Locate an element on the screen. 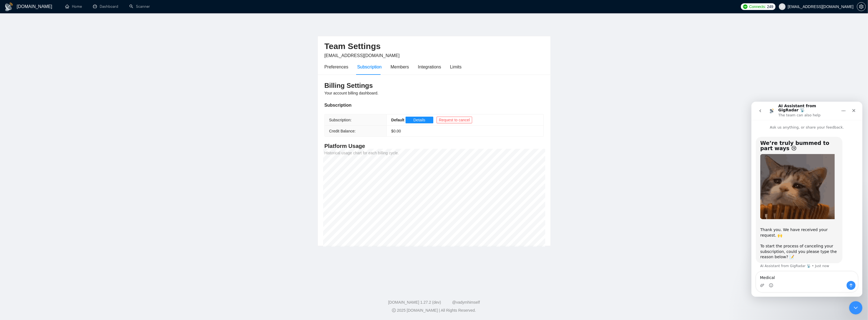 This screenshot has height=320, width=868. span: Request to cancel is located at coordinates (454, 120).